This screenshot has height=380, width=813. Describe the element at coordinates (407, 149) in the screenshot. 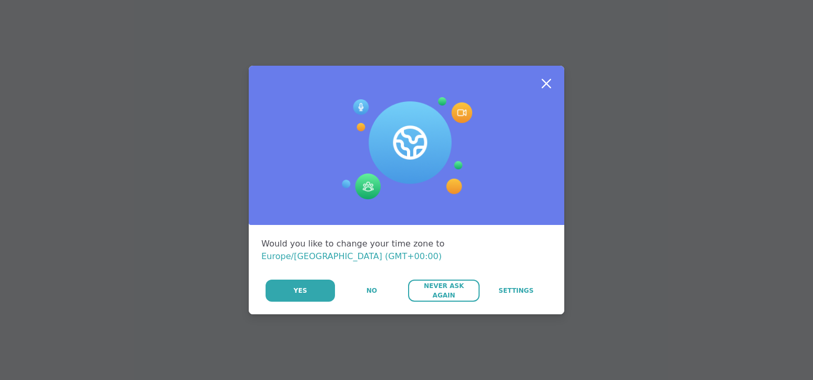

I see `img: Session Experience` at that location.